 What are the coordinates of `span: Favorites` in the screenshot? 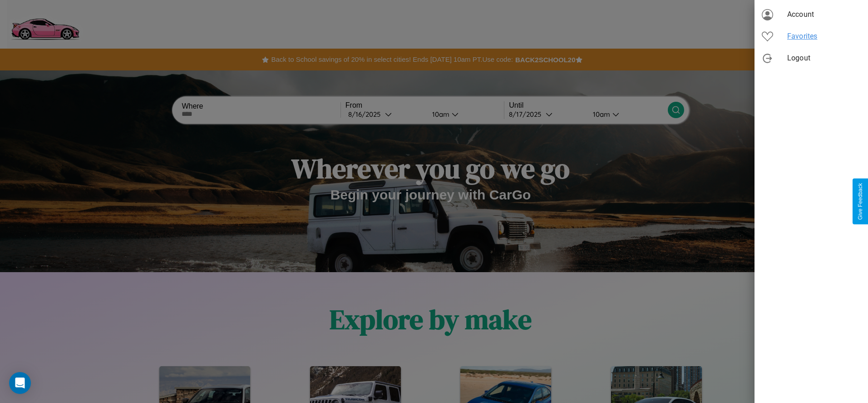 It's located at (824, 37).